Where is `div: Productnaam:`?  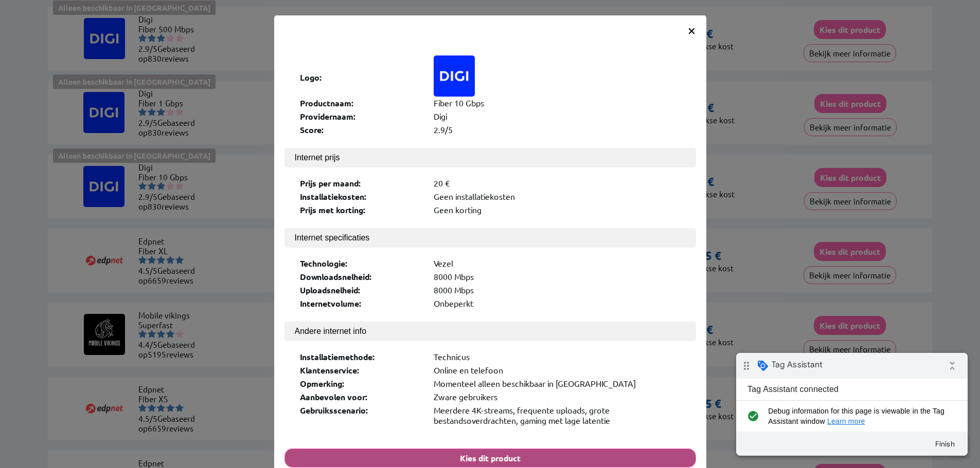
div: Productnaam: is located at coordinates (362, 102).